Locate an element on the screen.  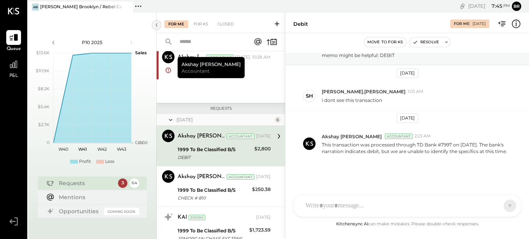
div: $2,800 is located at coordinates (263, 148).